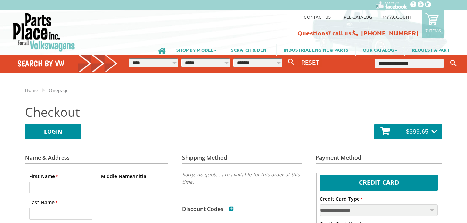 The image size is (467, 223). What do you see at coordinates (378, 182) in the screenshot?
I see `label: Credit Card` at bounding box center [378, 182].